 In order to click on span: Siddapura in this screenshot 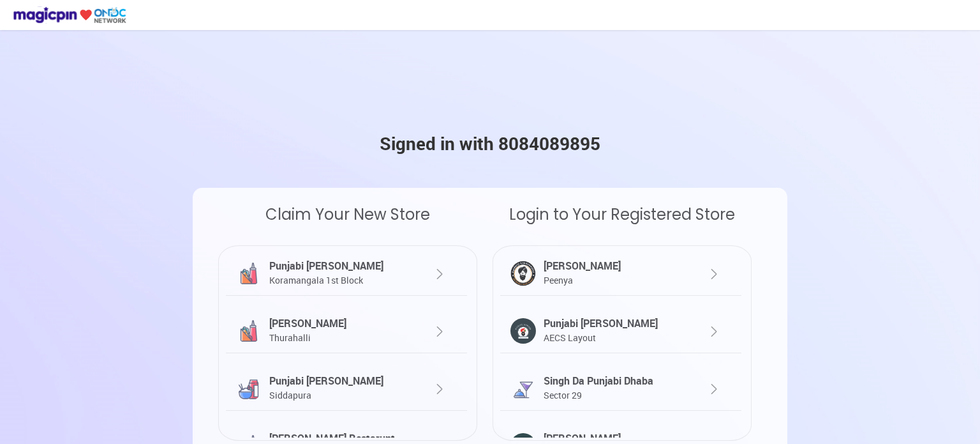, I will do `click(290, 395)`.